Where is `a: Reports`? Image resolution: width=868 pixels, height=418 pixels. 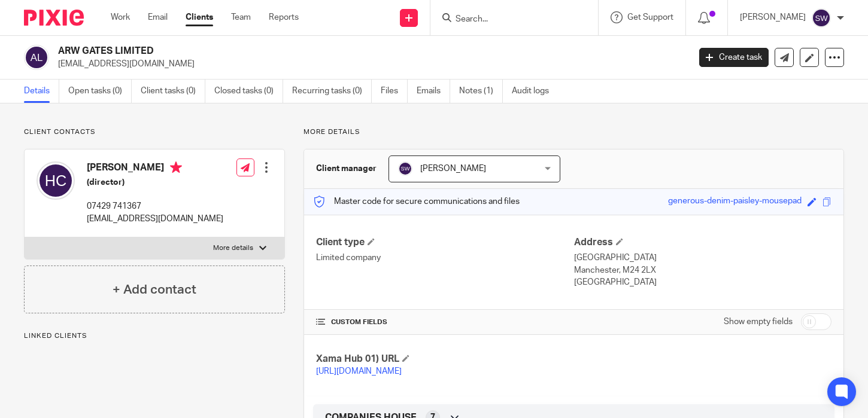
a: Reports is located at coordinates (283, 17).